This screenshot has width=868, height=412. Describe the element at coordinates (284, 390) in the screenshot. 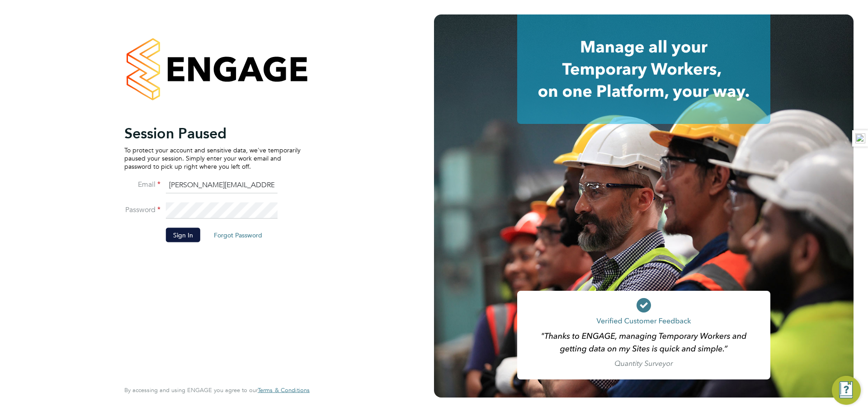

I see `span: Terms & Conditions` at that location.